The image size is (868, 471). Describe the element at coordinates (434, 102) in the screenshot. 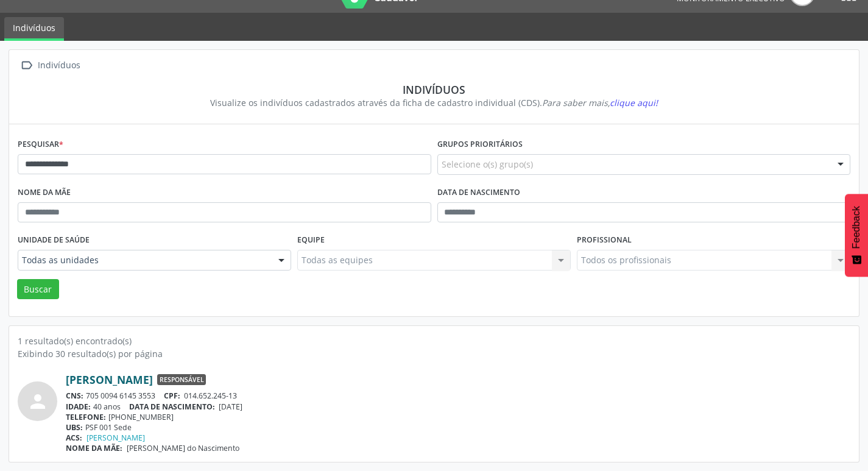

I see `div: Visualize os indivíduos cadastrados através da ficha de cadastro individual (CDS).` at that location.